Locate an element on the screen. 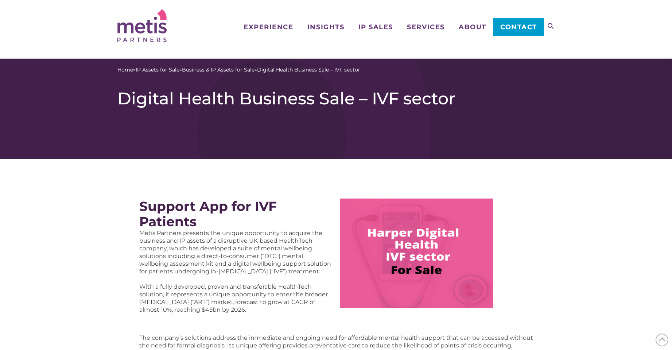  h1: Digital Health Business Sale – IVF sector is located at coordinates (336, 98).